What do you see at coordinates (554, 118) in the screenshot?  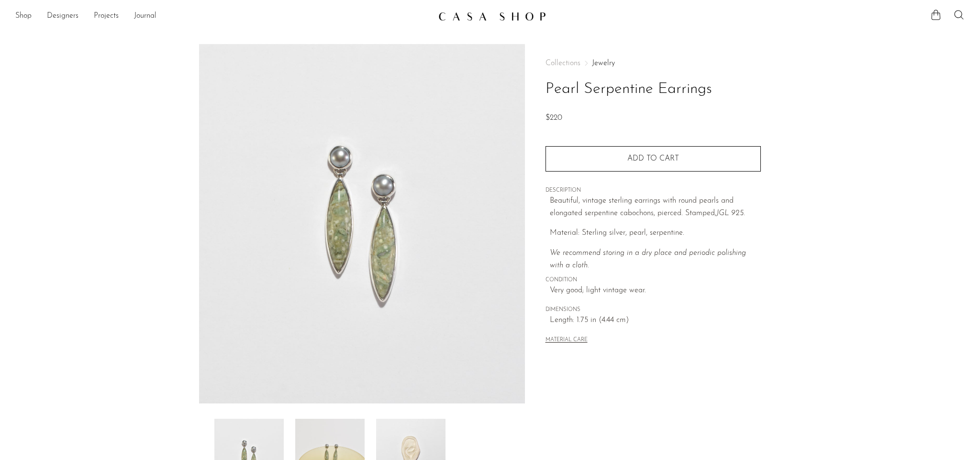 I see `span: $220` at bounding box center [554, 118].